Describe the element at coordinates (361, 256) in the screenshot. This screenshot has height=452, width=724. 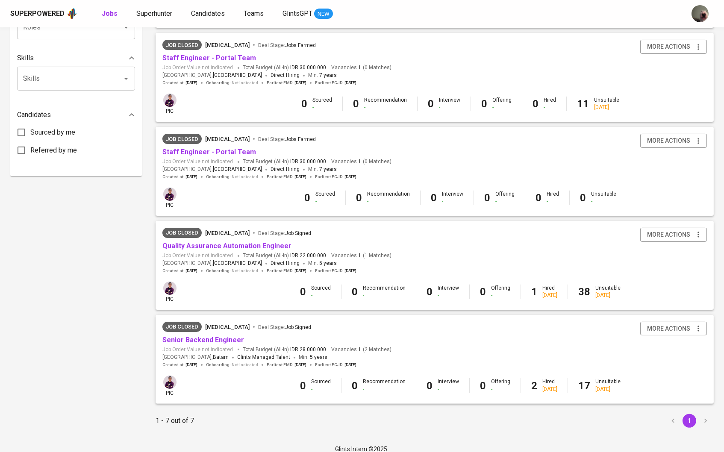
I see `span: Vacancies ( 1 Matches )` at that location.